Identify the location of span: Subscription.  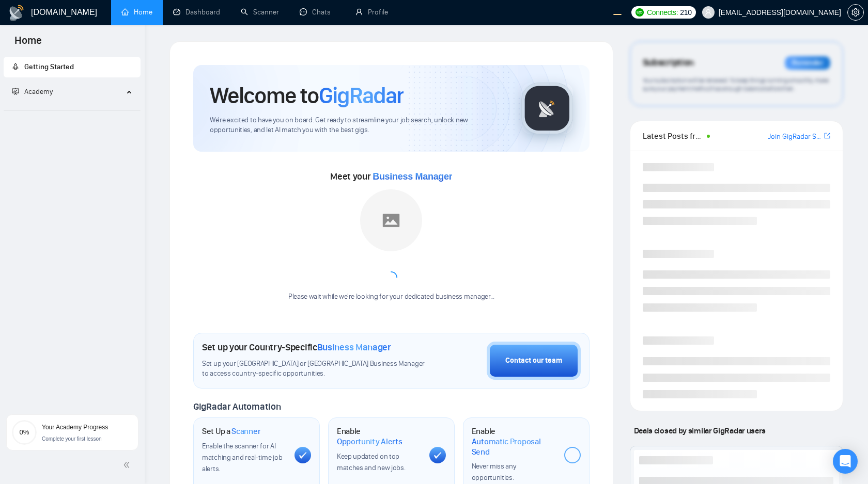
(668, 63).